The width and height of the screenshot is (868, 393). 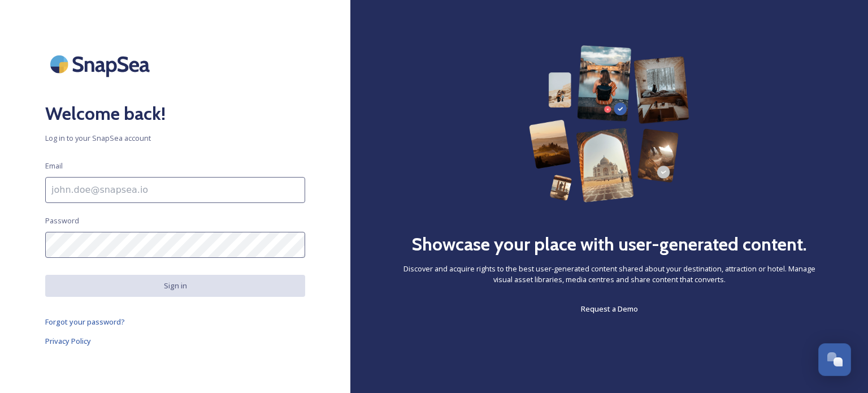 I want to click on button: Sign in, so click(x=175, y=286).